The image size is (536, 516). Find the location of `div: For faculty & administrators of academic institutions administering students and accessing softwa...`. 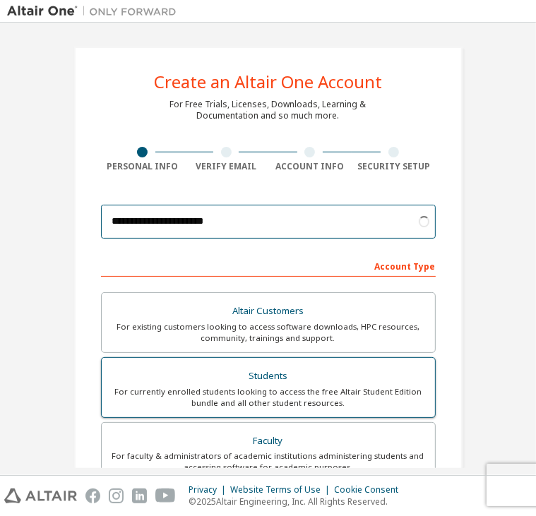

div: For faculty & administrators of academic institutions administering students and accessing softwa... is located at coordinates (268, 462).